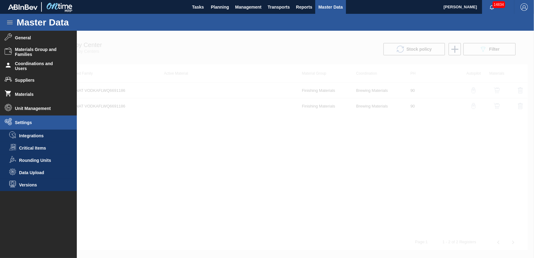 This screenshot has width=534, height=258. What do you see at coordinates (40, 80) in the screenshot?
I see `span: Suppliers` at bounding box center [40, 80].